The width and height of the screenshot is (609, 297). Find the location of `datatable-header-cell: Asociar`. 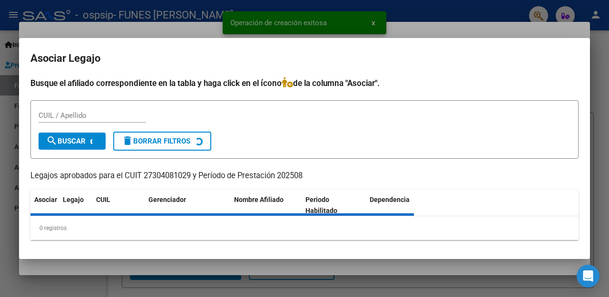

datatable-header-cell: Asociar is located at coordinates (45, 205).